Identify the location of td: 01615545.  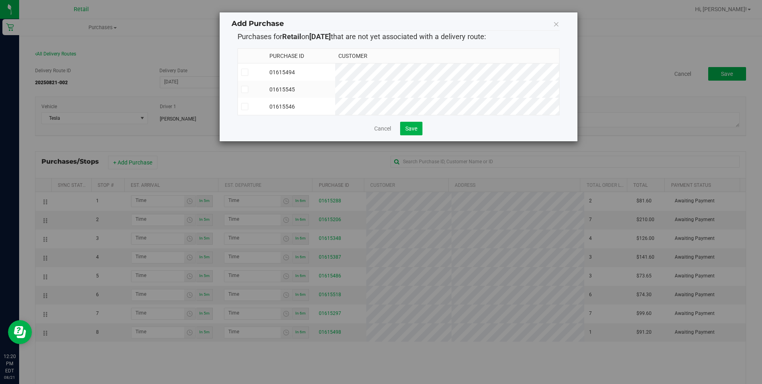
(301, 89).